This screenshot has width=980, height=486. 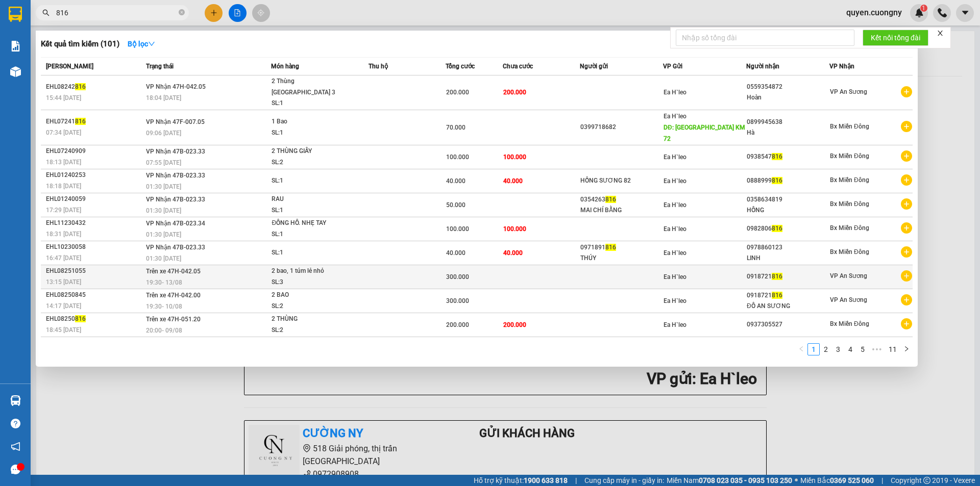 What do you see at coordinates (907, 350) in the screenshot?
I see `button: right` at bounding box center [907, 350].